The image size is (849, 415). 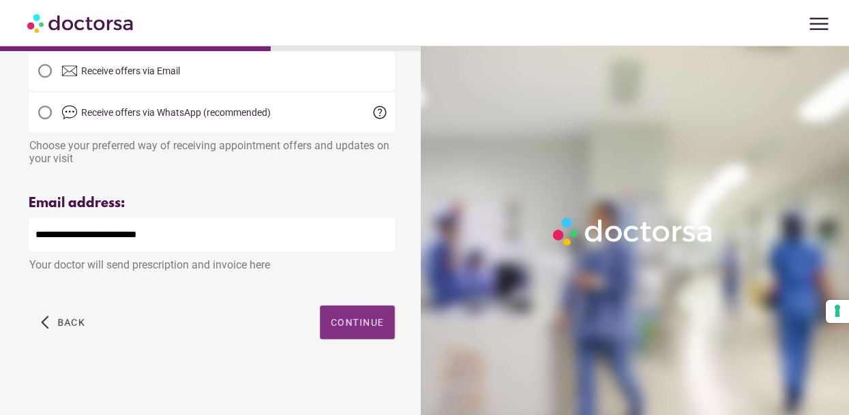 What do you see at coordinates (211, 149) in the screenshot?
I see `div: Choose your preferred way of receiving appointment offers and updates on your visit` at bounding box center [211, 149].